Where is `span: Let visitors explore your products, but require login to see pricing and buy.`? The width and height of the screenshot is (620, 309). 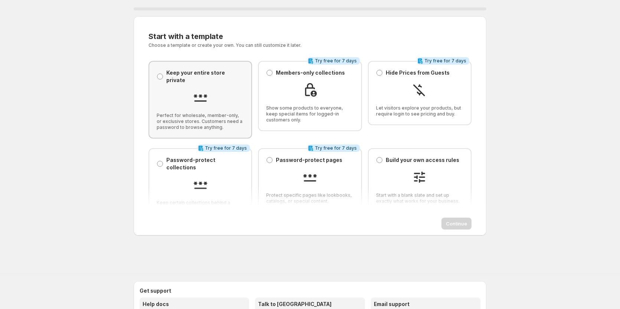 span: Let visitors explore your products, but require login to see pricing and buy. is located at coordinates (419, 111).